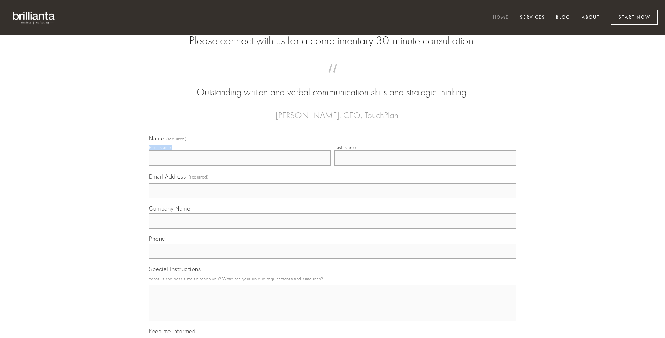  What do you see at coordinates (332, 85) in the screenshot?
I see `blockquote: Outstanding written and verbal communication skills and strategic thinking.` at bounding box center [332, 85].